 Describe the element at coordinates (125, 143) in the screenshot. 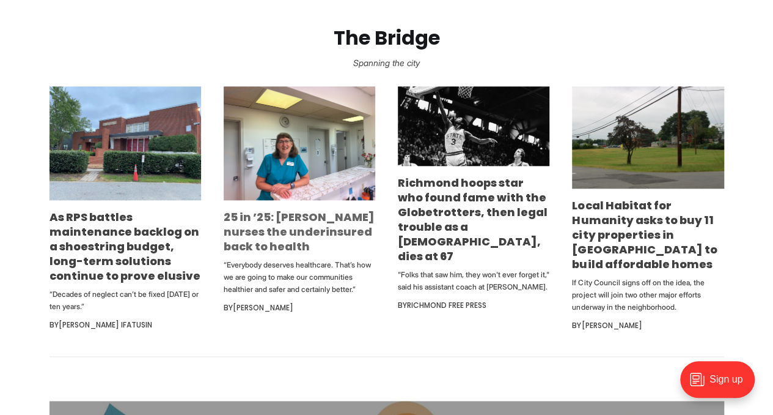

I see `img: As RPS battles maintenance backlog on a shoestring budget, long-term solutions continue to prove ...` at that location.